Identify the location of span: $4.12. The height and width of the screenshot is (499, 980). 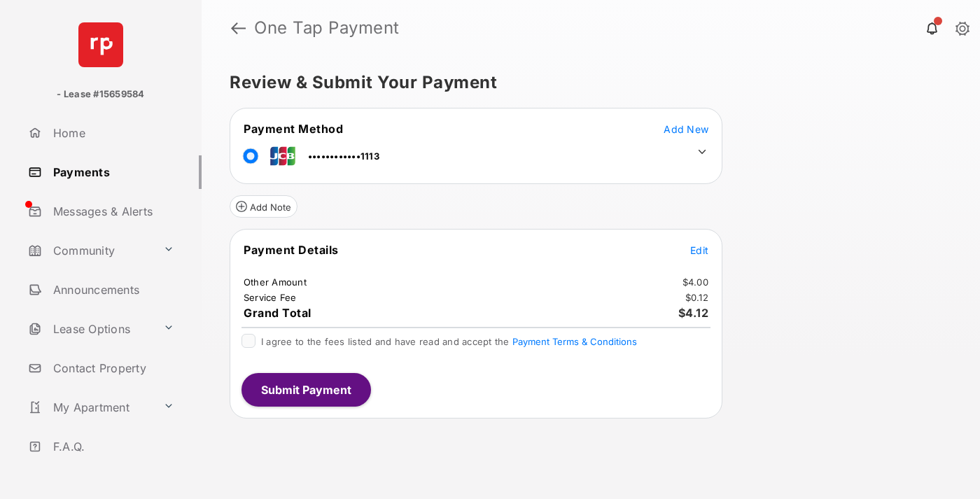
(694, 313).